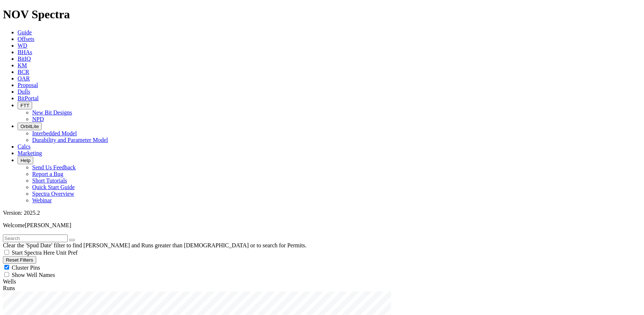 This screenshot has height=315, width=644. What do you see at coordinates (26, 267) in the screenshot?
I see `span: Cluster Pins` at bounding box center [26, 267].